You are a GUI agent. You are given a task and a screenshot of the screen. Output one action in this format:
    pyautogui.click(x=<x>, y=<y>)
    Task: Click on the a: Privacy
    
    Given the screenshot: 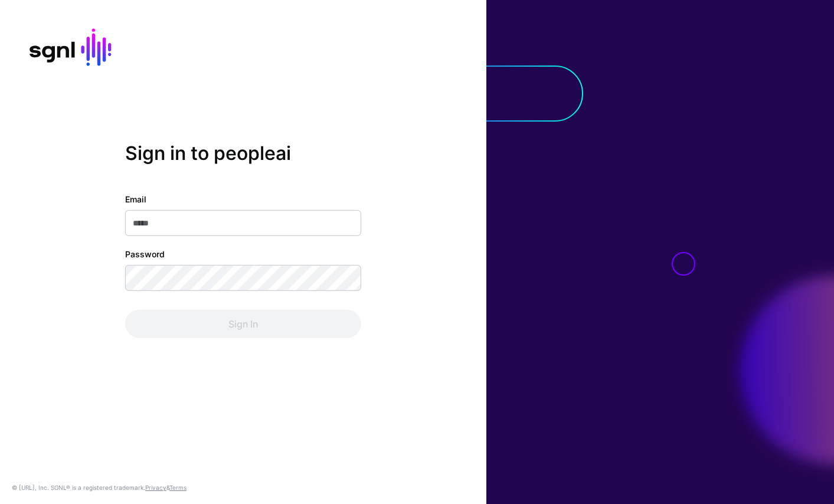 What is the action you would take?
    pyautogui.click(x=156, y=488)
    